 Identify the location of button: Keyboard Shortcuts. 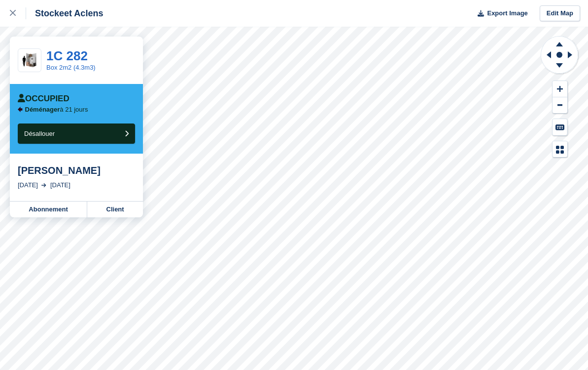
(560, 127).